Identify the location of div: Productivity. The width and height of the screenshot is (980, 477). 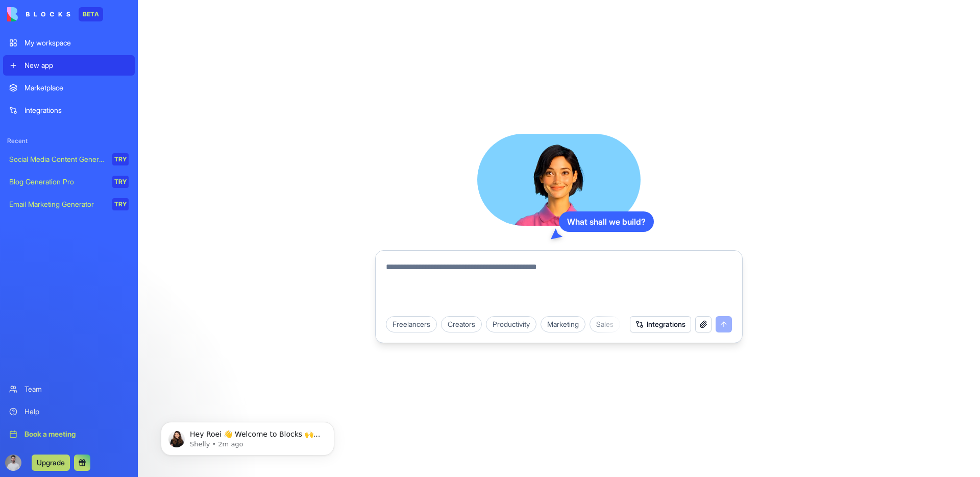
(510, 324).